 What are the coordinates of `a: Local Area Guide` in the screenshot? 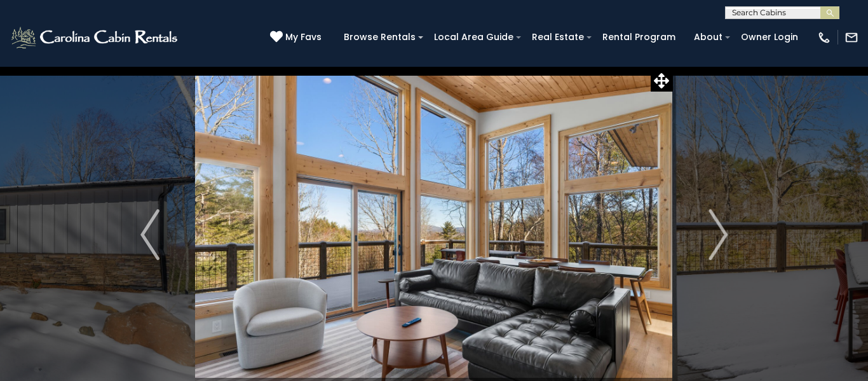 It's located at (473, 37).